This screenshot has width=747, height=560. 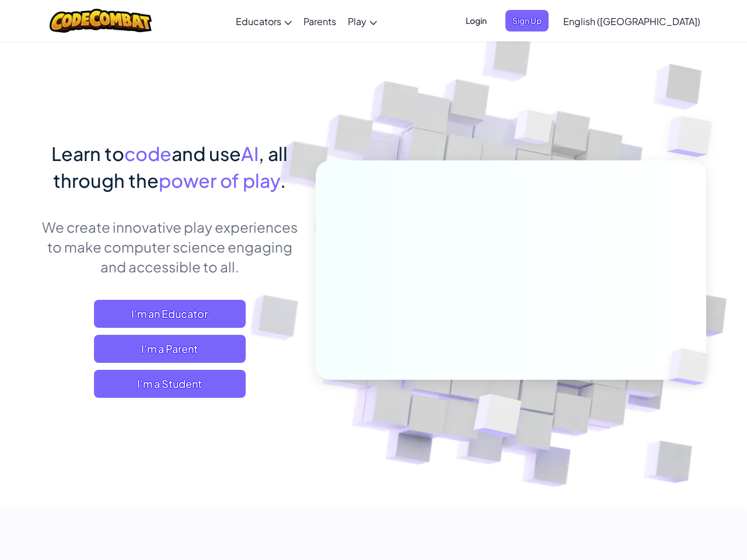 I want to click on span: Login, so click(x=476, y=21).